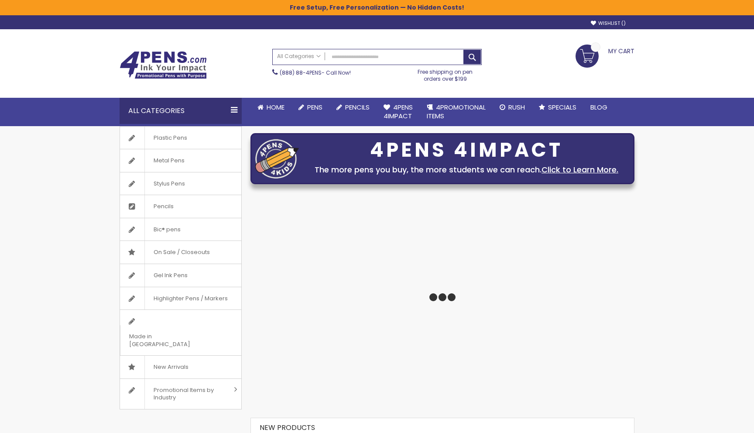 The height and width of the screenshot is (433, 754). What do you see at coordinates (446, 74) in the screenshot?
I see `div: Free shipping on pen orders over $199` at bounding box center [446, 74].